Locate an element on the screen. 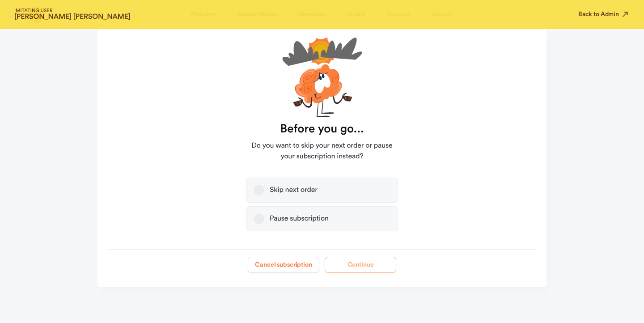  span: IMITATING USER is located at coordinates (72, 11).